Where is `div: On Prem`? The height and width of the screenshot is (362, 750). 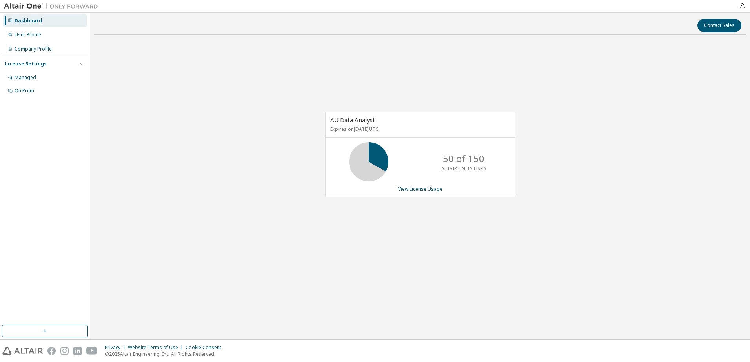
div: On Prem is located at coordinates (24, 91).